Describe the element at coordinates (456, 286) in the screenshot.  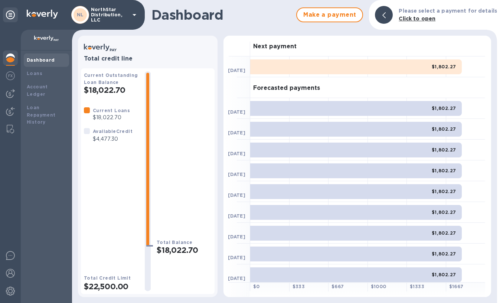
I see `b: $ 1667` at that location.